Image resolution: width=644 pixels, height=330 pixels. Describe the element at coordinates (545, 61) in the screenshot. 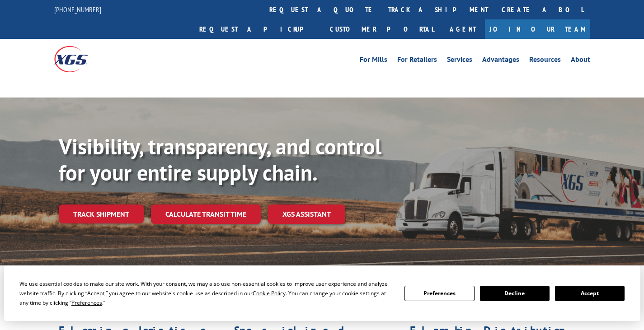

I see `a: Resources` at that location.